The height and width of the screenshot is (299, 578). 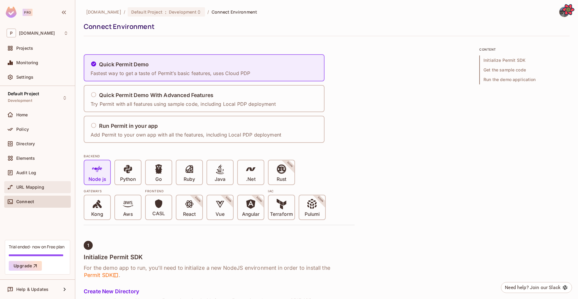 I want to click on span: 1, so click(x=88, y=245).